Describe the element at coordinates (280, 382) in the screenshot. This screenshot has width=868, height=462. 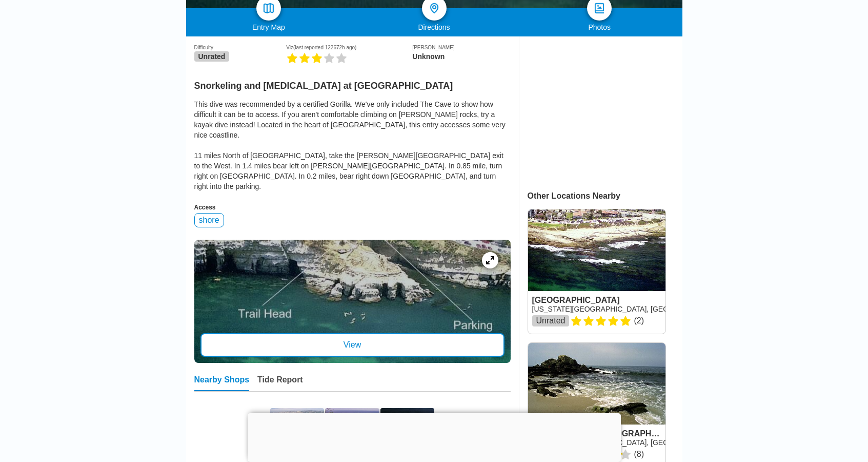
I see `div: Tide Report` at that location.